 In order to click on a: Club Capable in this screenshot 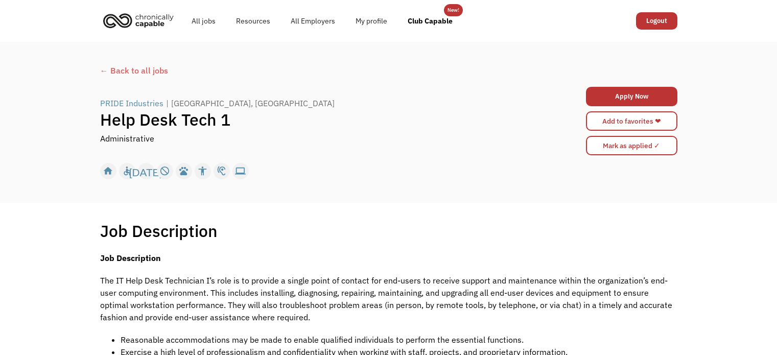, I will do `click(430, 21)`.